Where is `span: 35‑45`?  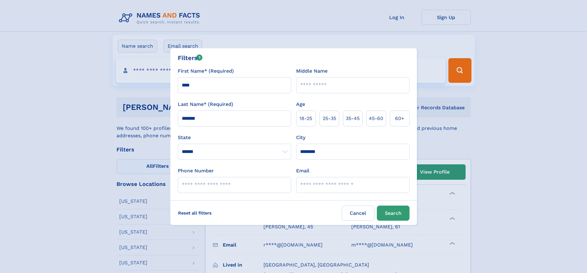
span: 35‑45 is located at coordinates (353, 119).